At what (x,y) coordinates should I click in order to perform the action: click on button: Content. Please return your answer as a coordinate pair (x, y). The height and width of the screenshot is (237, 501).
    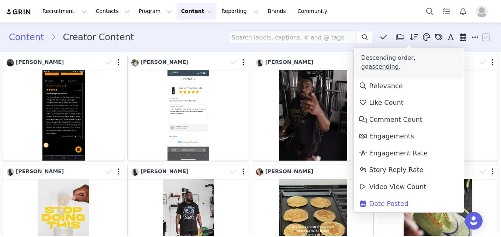
    Looking at the image, I should click on (197, 11).